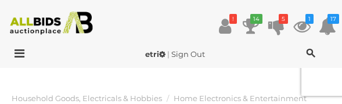 The height and width of the screenshot is (104, 342). What do you see at coordinates (327, 26) in the screenshot?
I see `a: 17` at bounding box center [327, 26].